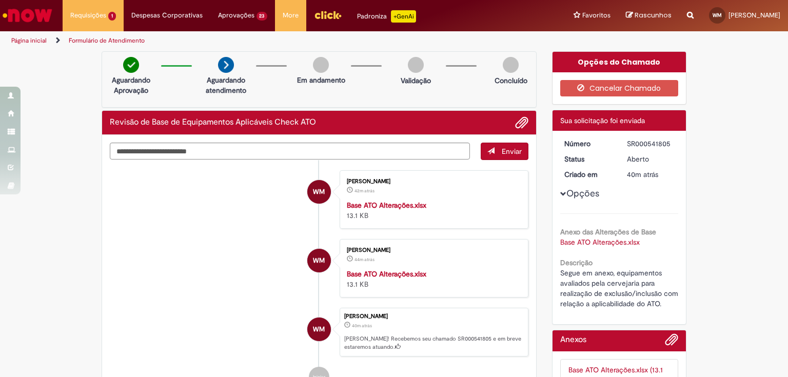  I want to click on div: Padroniza, so click(386, 16).